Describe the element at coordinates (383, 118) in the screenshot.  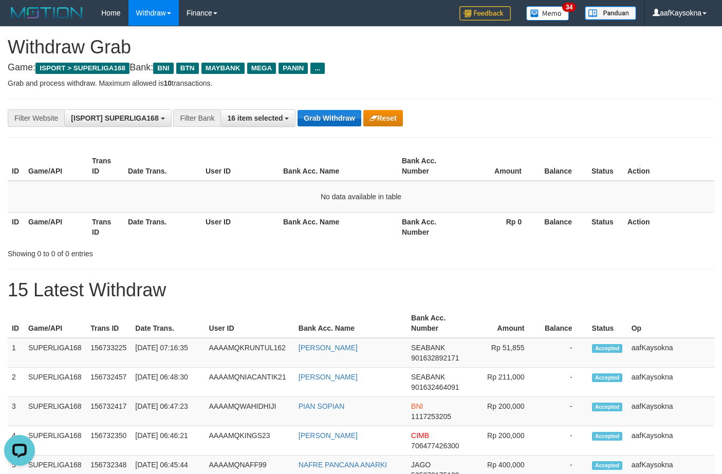
I see `button: Reset` at that location.